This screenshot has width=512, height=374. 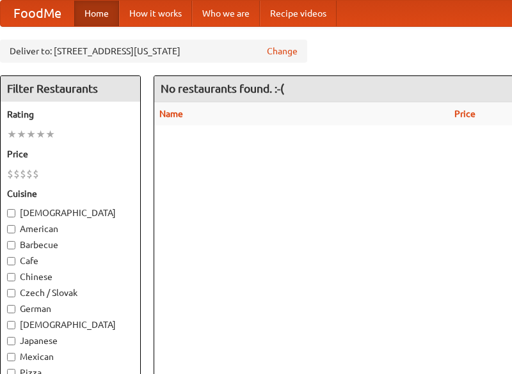 I want to click on h4: Filter Restaurants, so click(x=70, y=89).